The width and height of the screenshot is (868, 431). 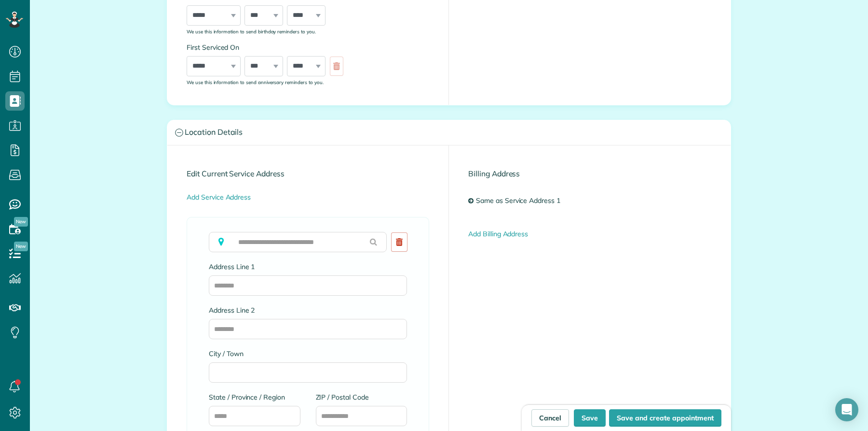 I want to click on button: Save, so click(x=590, y=418).